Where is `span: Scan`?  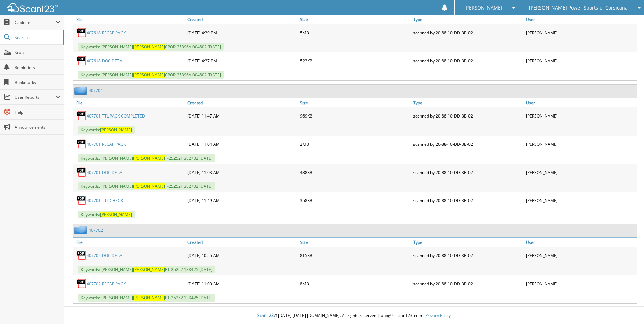
span: Scan is located at coordinates (37, 53).